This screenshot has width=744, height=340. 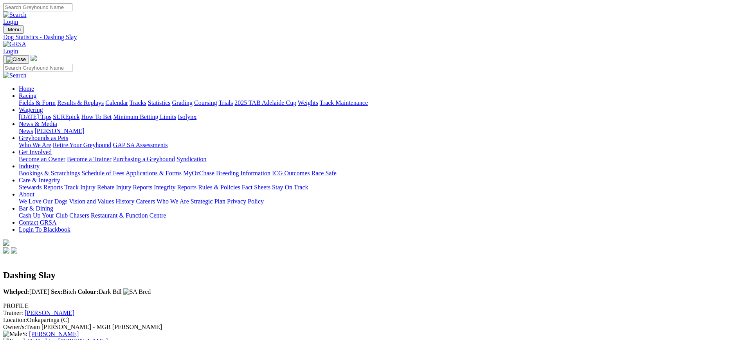 What do you see at coordinates (35, 152) in the screenshot?
I see `a: Get Involved` at bounding box center [35, 152].